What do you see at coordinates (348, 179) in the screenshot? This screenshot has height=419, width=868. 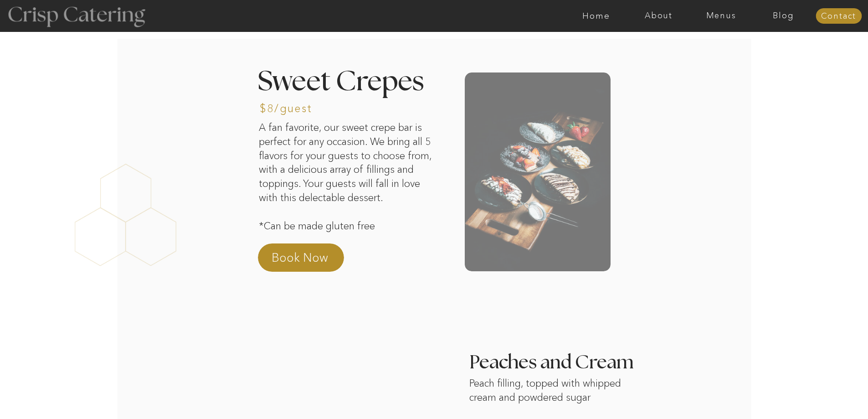 I see `p: A fan favorite, our sweet crepe bar is perfect for any occasion. We bring all 5 flavors for your ...` at bounding box center [348, 179].